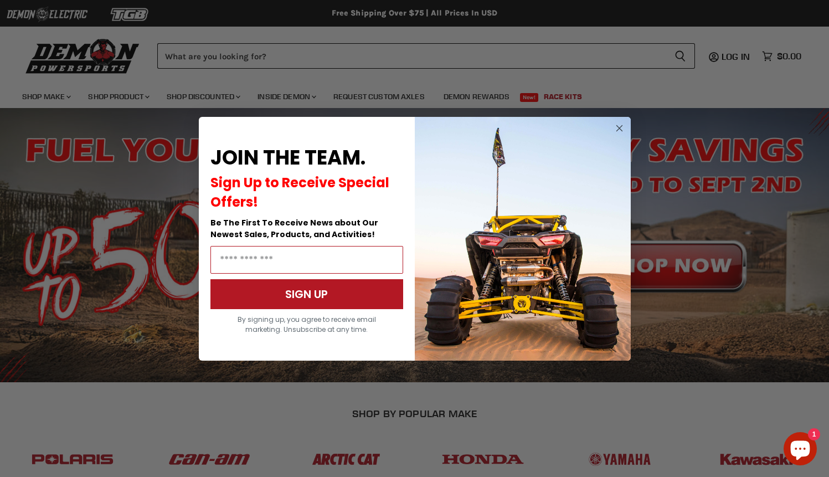 Image resolution: width=829 pixels, height=477 pixels. Describe the element at coordinates (300, 192) in the screenshot. I see `span: Sign Up to Receive Special Offers!` at that location.